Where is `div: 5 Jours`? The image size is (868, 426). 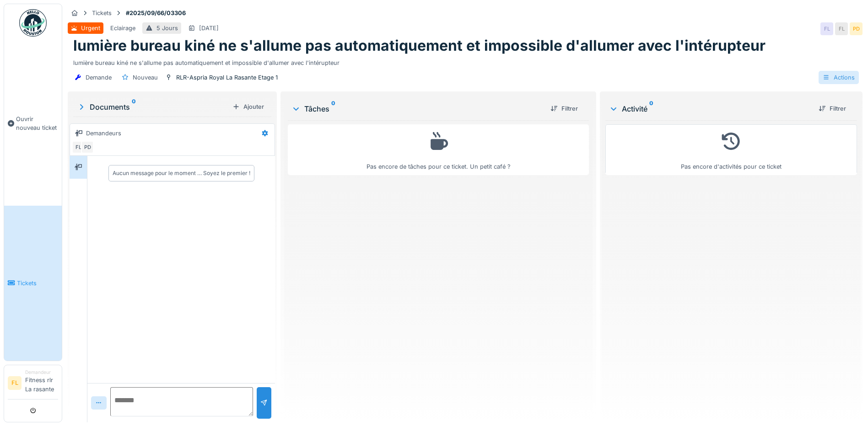
div: 5 Jours is located at coordinates (167, 28).